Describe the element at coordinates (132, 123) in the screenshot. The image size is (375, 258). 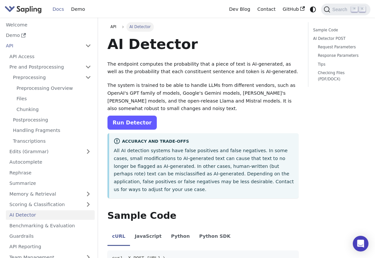
I see `a: Run Detector` at that location.